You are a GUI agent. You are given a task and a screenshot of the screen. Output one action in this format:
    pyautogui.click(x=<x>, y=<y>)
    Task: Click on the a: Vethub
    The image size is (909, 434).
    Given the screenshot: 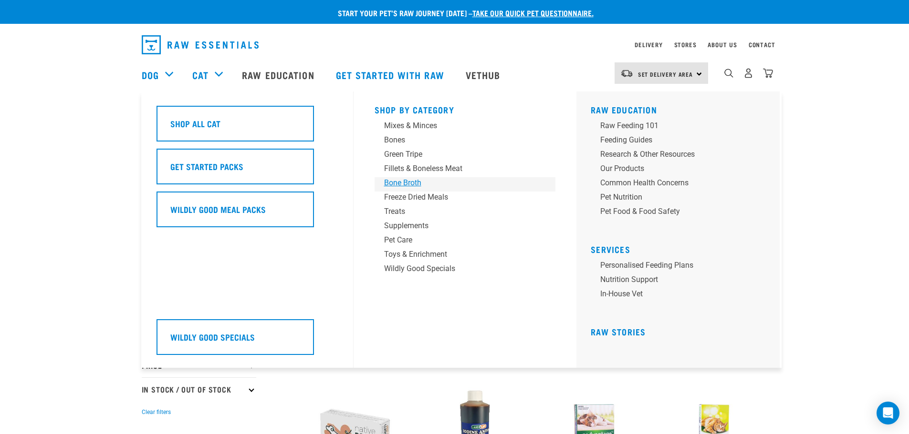 What is the action you would take?
    pyautogui.click(x=484, y=75)
    